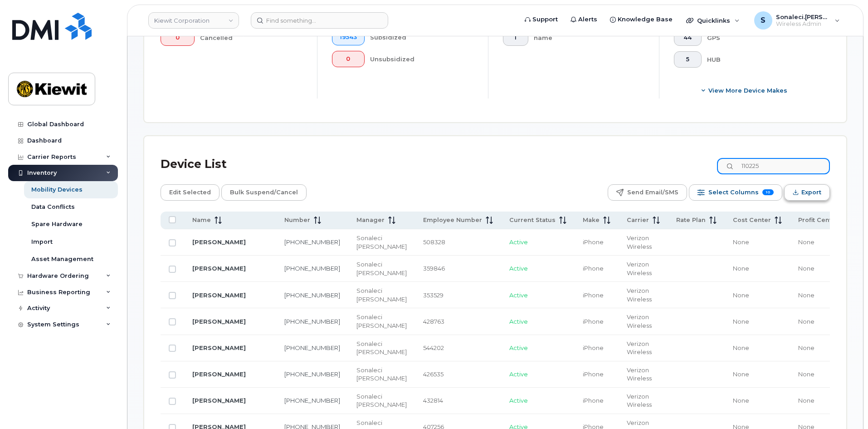 The image size is (868, 429). What do you see at coordinates (348, 59) in the screenshot?
I see `span: 0` at bounding box center [348, 59].